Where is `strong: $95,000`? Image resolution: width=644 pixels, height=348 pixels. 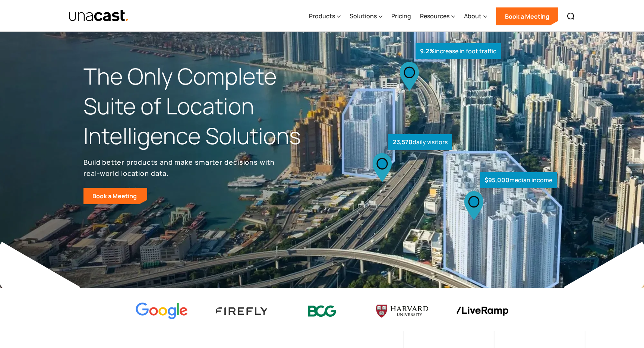
strong: $95,000 is located at coordinates (496, 180).